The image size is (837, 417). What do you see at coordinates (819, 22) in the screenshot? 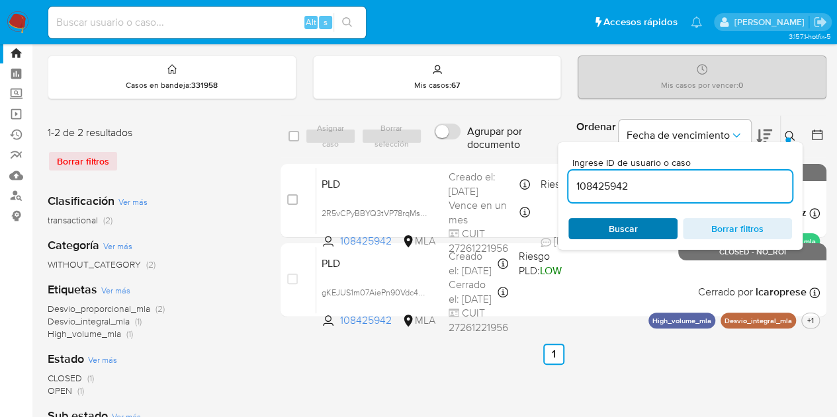
I see `a: Salir` at bounding box center [819, 22].